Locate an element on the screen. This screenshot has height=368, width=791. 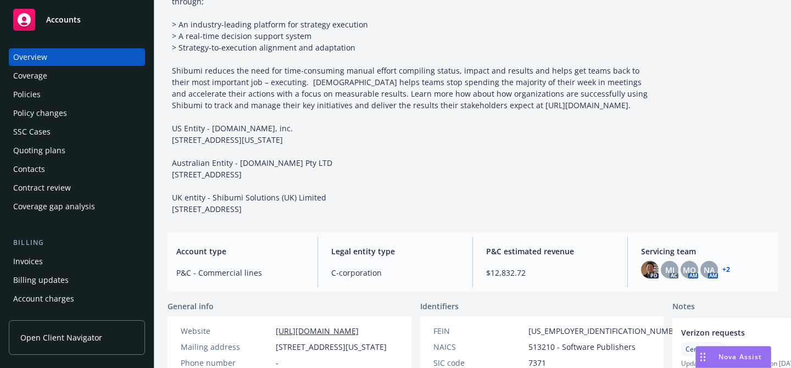
a: Quoting plans is located at coordinates (77, 151).